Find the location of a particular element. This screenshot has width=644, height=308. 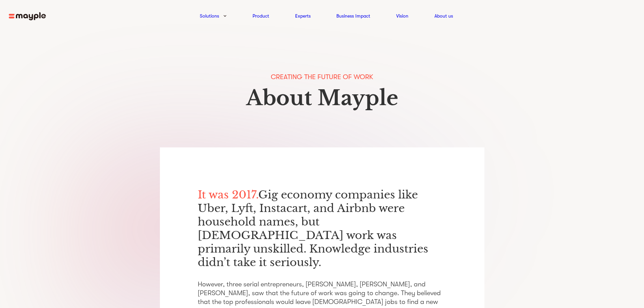

a: Business Impact is located at coordinates (353, 16).